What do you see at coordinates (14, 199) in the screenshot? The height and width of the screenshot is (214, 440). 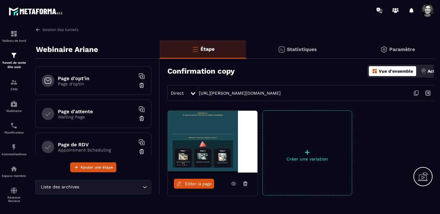 I see `p: Réseaux Sociaux` at bounding box center [14, 199].